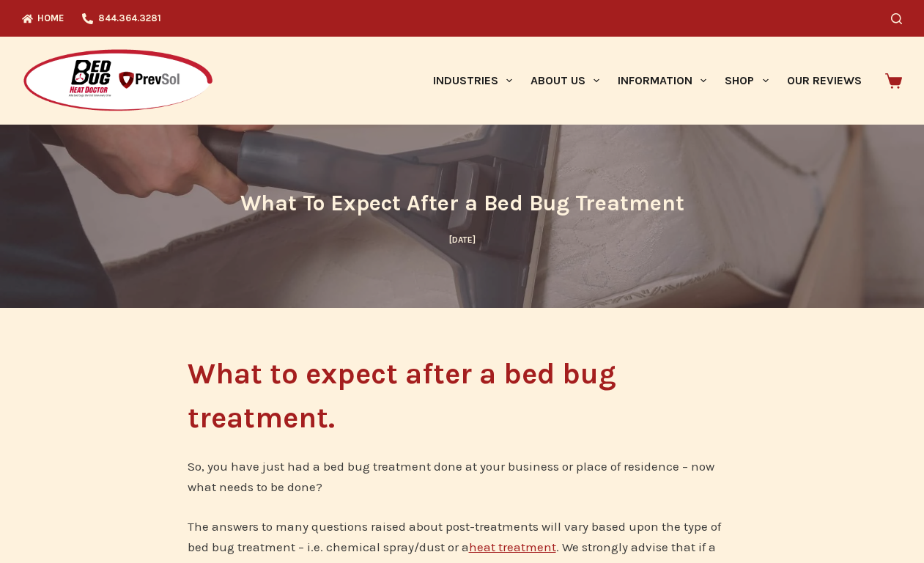 Image resolution: width=924 pixels, height=563 pixels. Describe the element at coordinates (824, 80) in the screenshot. I see `a: Our Reviews` at that location.